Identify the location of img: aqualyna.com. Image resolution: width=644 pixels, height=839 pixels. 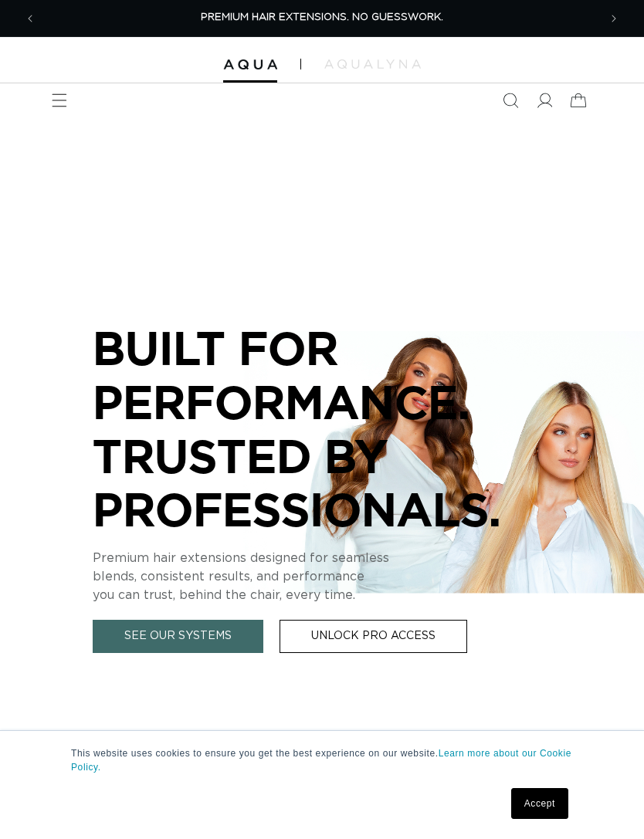
(372, 64).